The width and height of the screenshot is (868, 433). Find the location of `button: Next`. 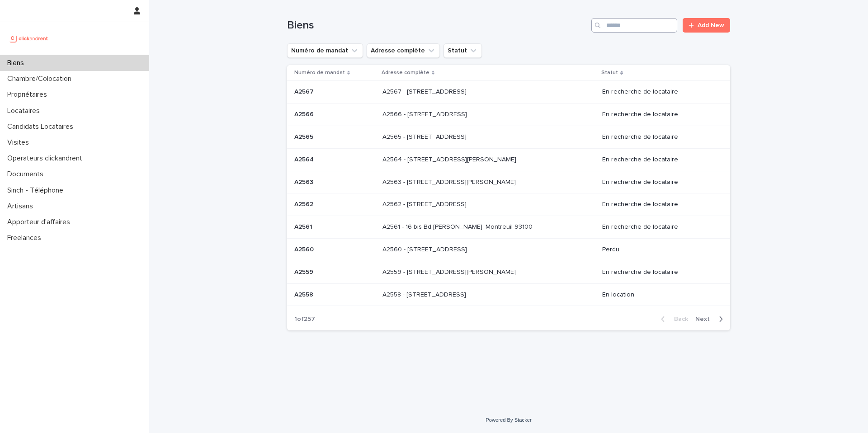

button: Next is located at coordinates (711, 319).